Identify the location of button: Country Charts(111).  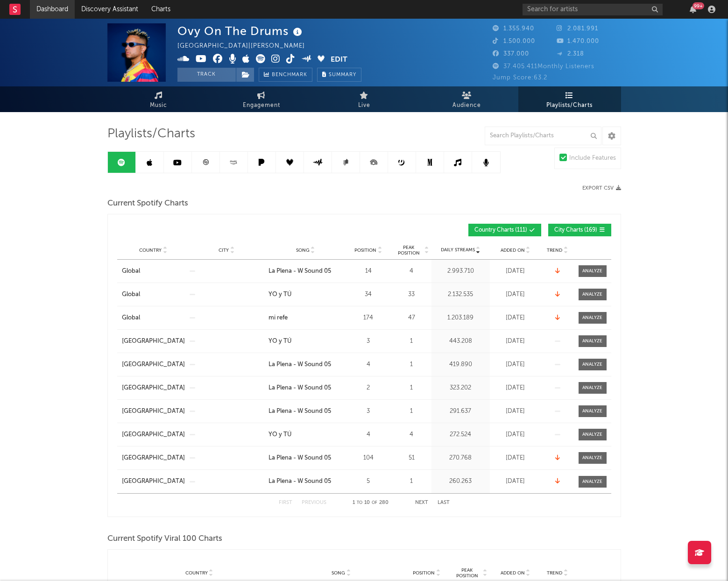
(505, 229).